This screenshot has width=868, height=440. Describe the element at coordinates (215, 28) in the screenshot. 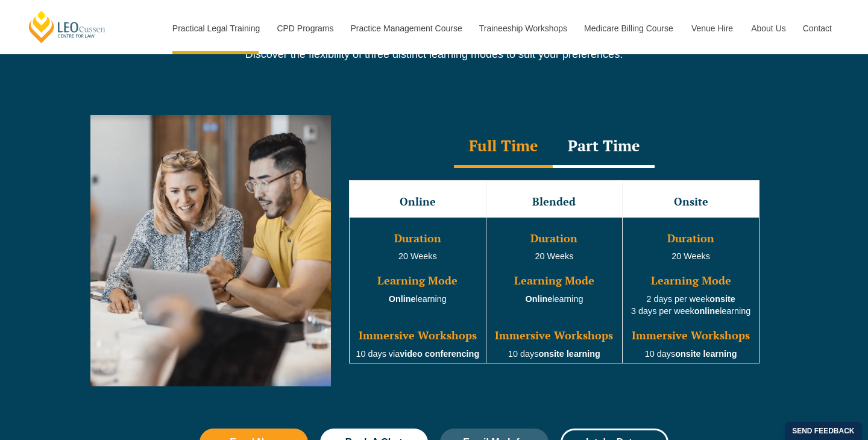

I see `a: Practical Legal Training` at that location.